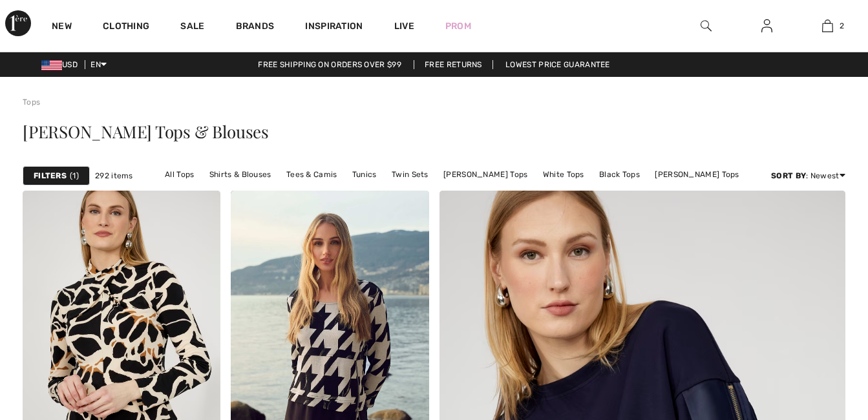  What do you see at coordinates (453, 65) in the screenshot?
I see `a: Free Returns` at bounding box center [453, 65].